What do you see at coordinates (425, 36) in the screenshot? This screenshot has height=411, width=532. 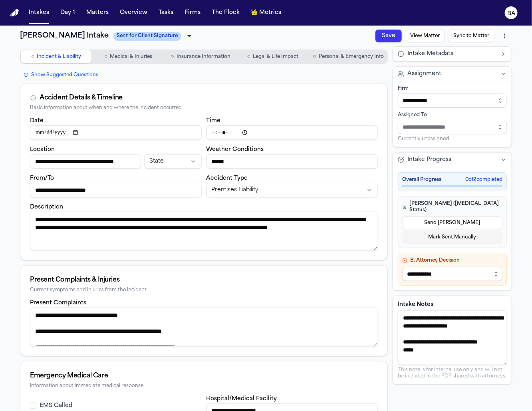 I see `button: View Matter` at bounding box center [425, 36].